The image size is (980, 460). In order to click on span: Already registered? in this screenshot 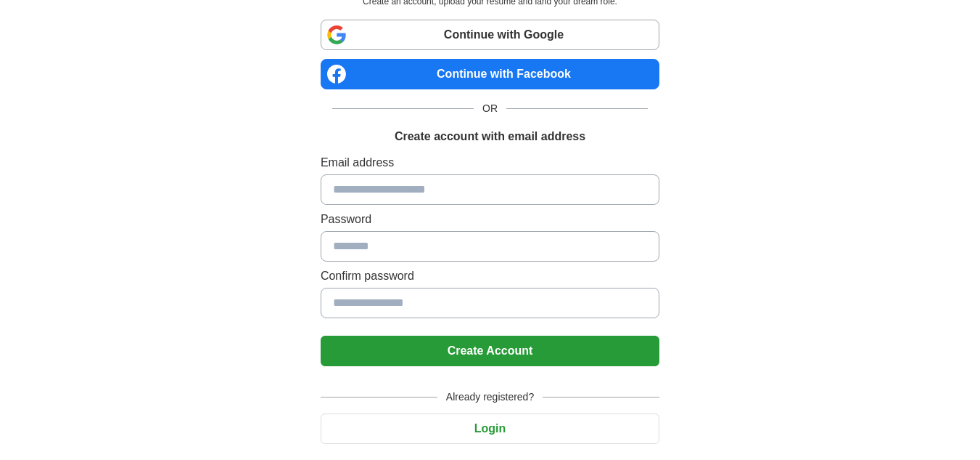, I will do `click(490, 396)`.